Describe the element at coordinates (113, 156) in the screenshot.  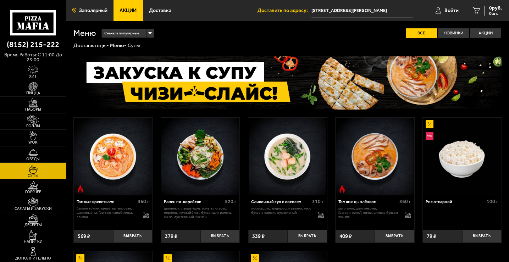
I see `a: Острое блюдоТом ям с креветками` at that location.